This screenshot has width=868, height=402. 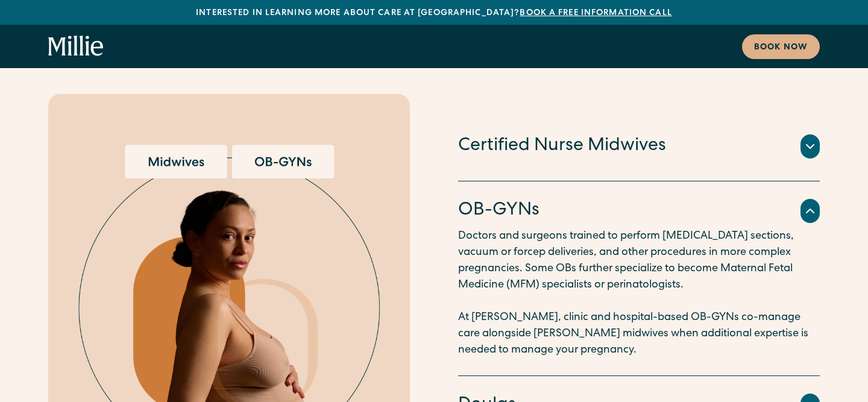 What do you see at coordinates (562, 146) in the screenshot?
I see `h4: Certified Nurse Midwives` at bounding box center [562, 146].